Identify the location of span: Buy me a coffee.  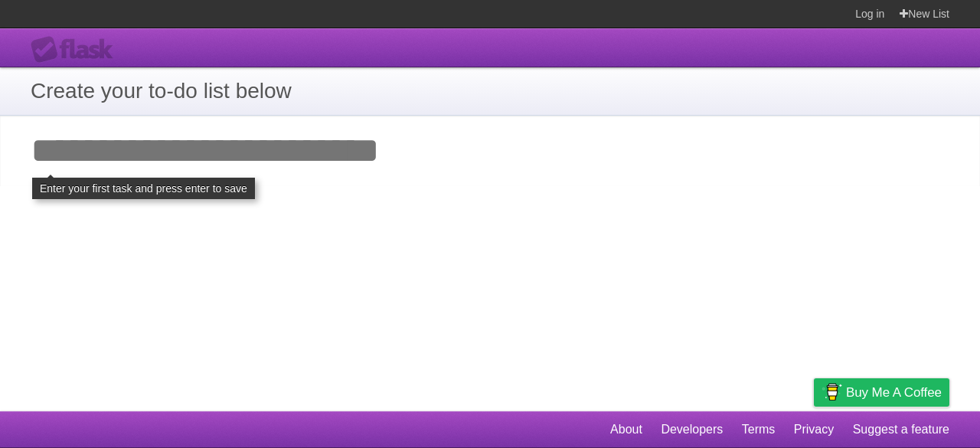
(894, 393).